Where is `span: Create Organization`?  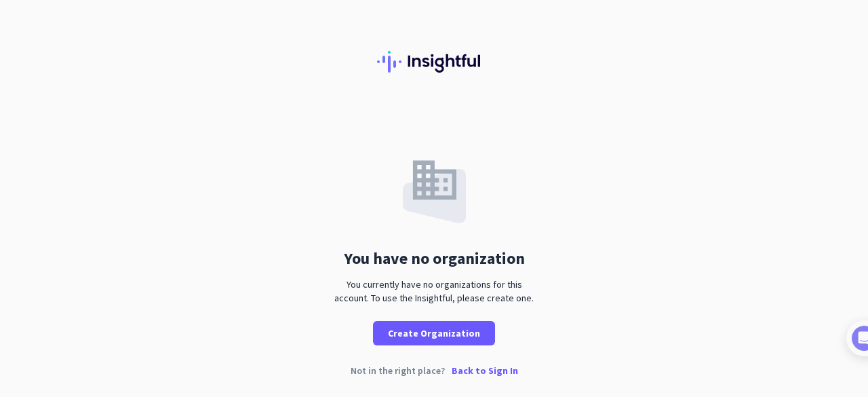 span: Create Organization is located at coordinates (434, 333).